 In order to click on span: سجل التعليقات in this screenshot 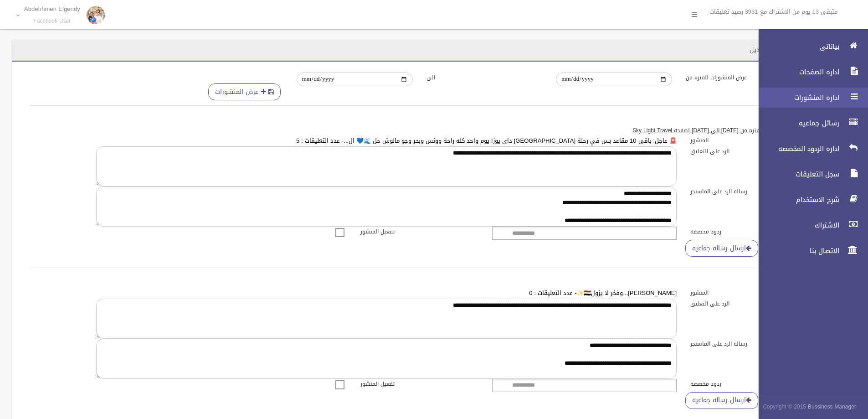, I will do `click(796, 174)`.